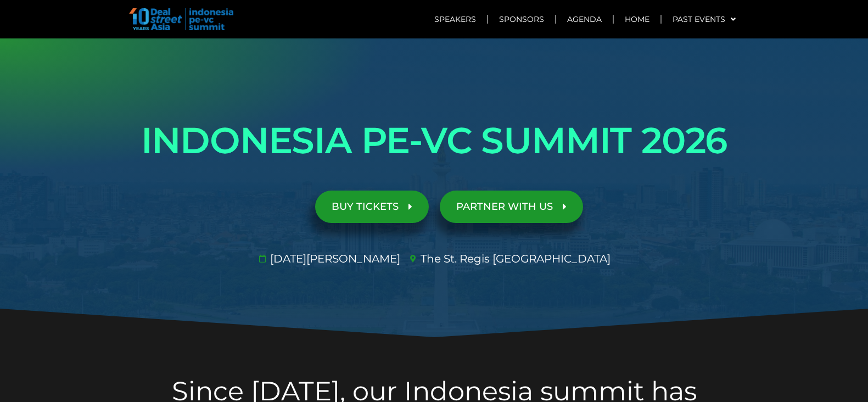 The height and width of the screenshot is (402, 868). What do you see at coordinates (511, 207) in the screenshot?
I see `a: PARTNER WITH US` at bounding box center [511, 207].